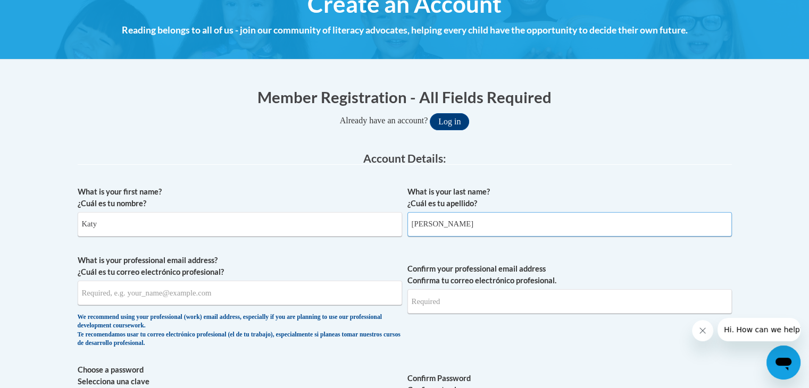  Describe the element at coordinates (405, 30) in the screenshot. I see `h4: Reading belongs to all of us - join our community of literacy advocates, helping every child have...` at that location.